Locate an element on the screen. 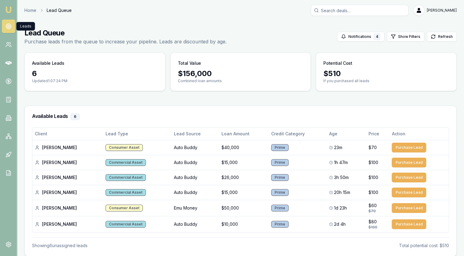  th: Loan Amount is located at coordinates (244, 134).